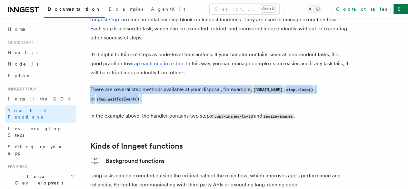 The height and width of the screenshot is (189, 408). What do you see at coordinates (118, 99) in the screenshot?
I see `code: step.waitForEvent()` at bounding box center [118, 99].